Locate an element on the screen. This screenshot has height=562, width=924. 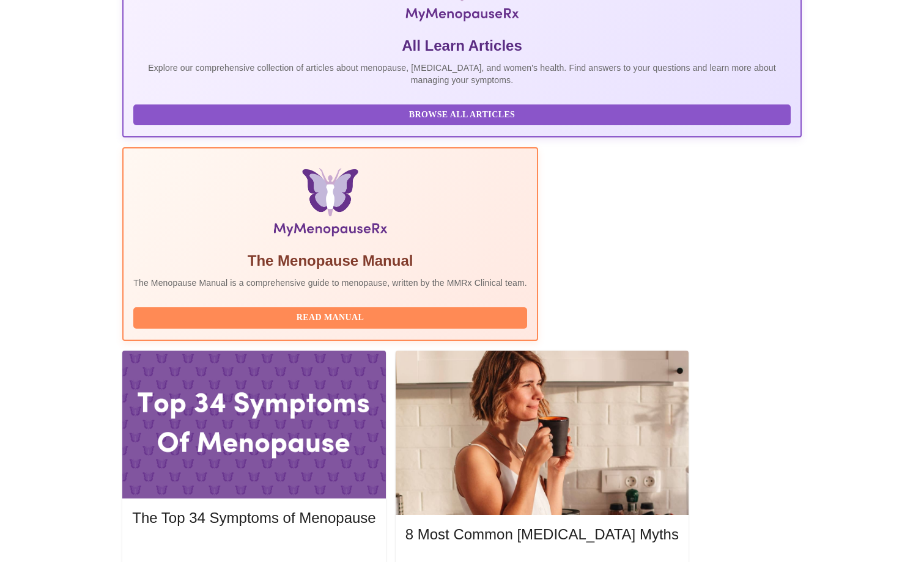
button: Read More is located at coordinates (253, 549).